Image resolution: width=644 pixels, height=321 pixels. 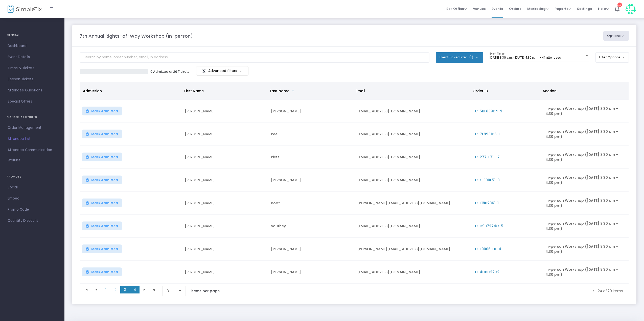 I want to click on span: Page 1, so click(x=106, y=290).